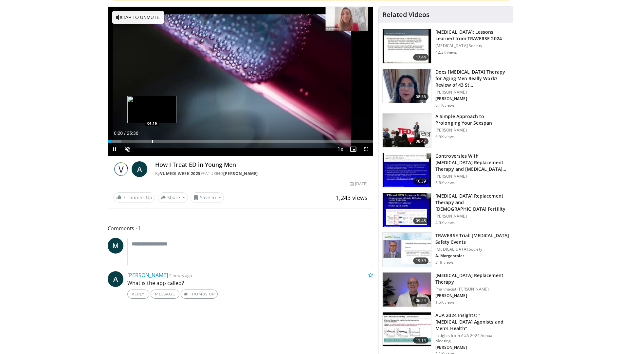 The width and height of the screenshot is (621, 354). Describe the element at coordinates (421, 142) in the screenshot. I see `span: 08:47` at that location.